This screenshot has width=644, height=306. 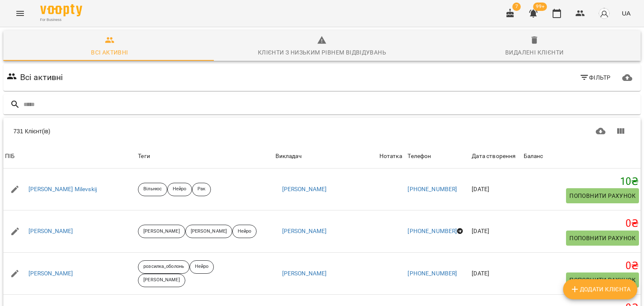 What do you see at coordinates (152, 190) in the screenshot?
I see `p: Вільнюс` at bounding box center [152, 190].